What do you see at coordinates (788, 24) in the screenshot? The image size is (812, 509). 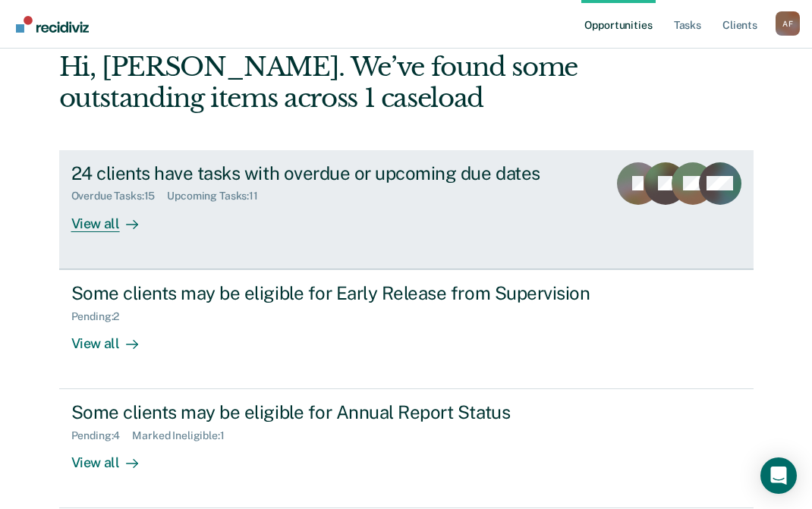 I see `button: Profile dropdown button` at bounding box center [788, 24].